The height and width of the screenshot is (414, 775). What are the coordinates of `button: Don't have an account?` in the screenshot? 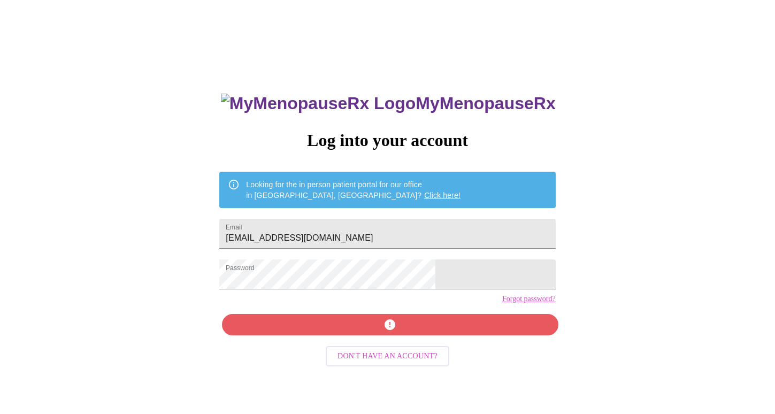 It's located at (387, 356).